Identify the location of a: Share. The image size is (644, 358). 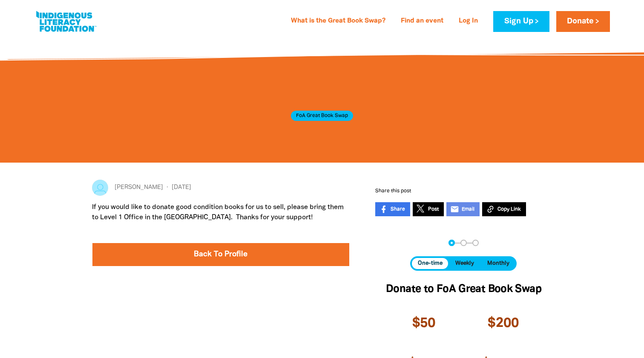
(393, 209).